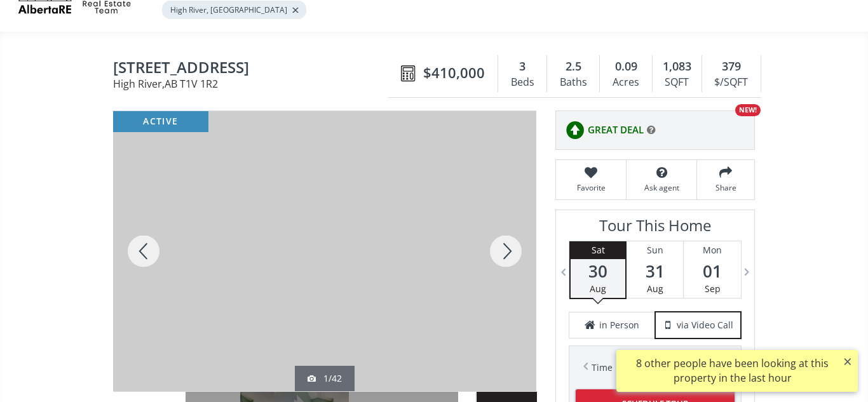 This screenshot has height=402, width=868. I want to click on span: GREAT DEAL, so click(616, 130).